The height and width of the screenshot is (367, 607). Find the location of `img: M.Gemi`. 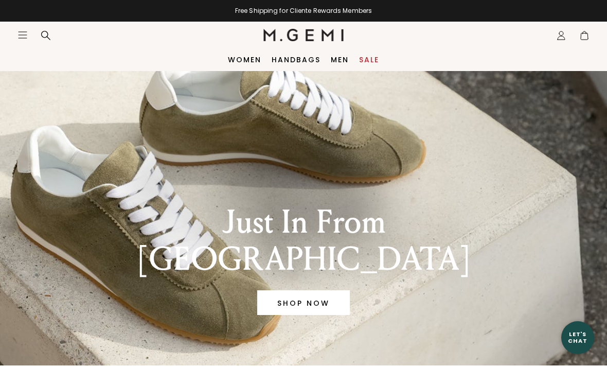

img: M.Gemi is located at coordinates (304, 35).